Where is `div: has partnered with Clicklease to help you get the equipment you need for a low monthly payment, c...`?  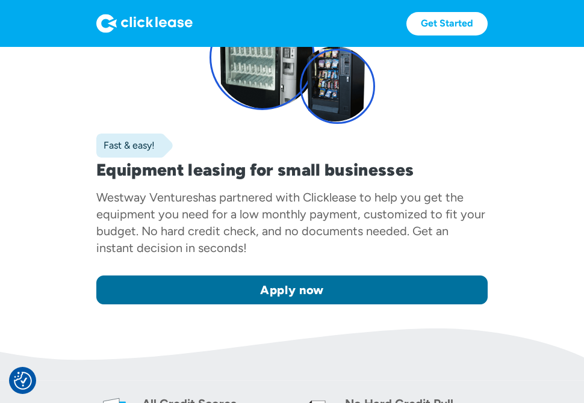 div: has partnered with Clicklease to help you get the equipment you need for a low monthly payment, c... is located at coordinates (291, 223).